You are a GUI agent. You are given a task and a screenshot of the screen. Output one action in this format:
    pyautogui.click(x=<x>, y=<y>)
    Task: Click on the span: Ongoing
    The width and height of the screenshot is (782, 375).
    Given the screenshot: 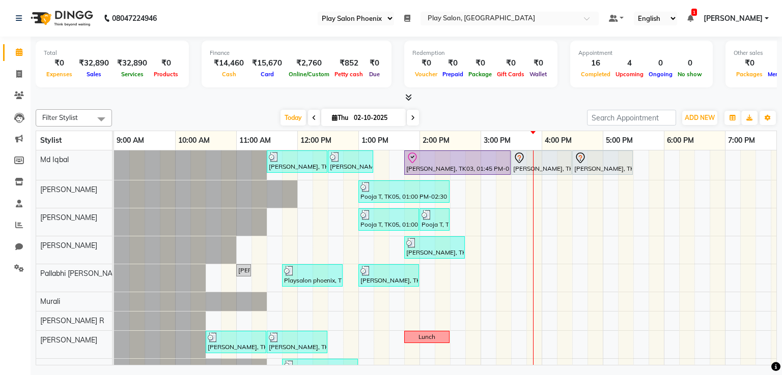 What is the action you would take?
    pyautogui.click(x=660, y=74)
    